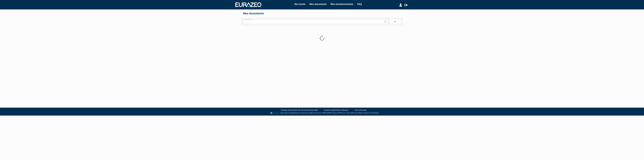 The width and height of the screenshot is (644, 160). Describe the element at coordinates (318, 4) in the screenshot. I see `a: Mes documents` at that location.